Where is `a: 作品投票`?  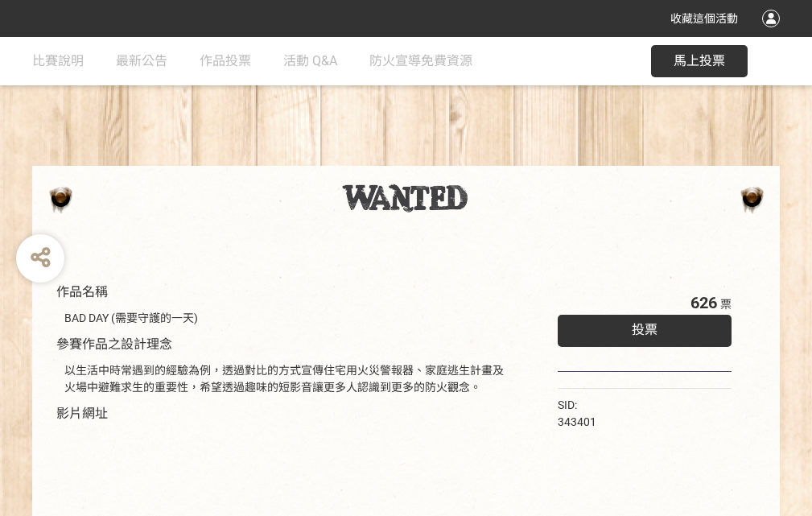 a: 作品投票 is located at coordinates (225, 61).